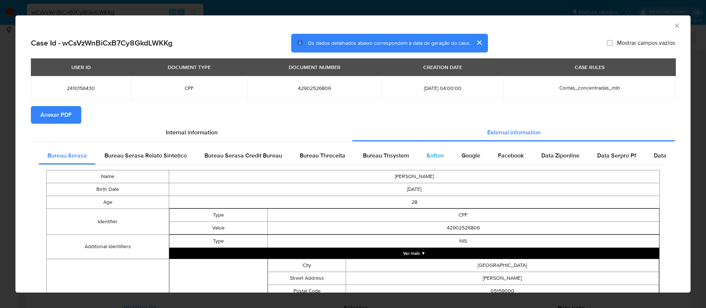 Image resolution: width=706 pixels, height=308 pixels. Describe the element at coordinates (353, 133) in the screenshot. I see `div: Detailed info` at that location.